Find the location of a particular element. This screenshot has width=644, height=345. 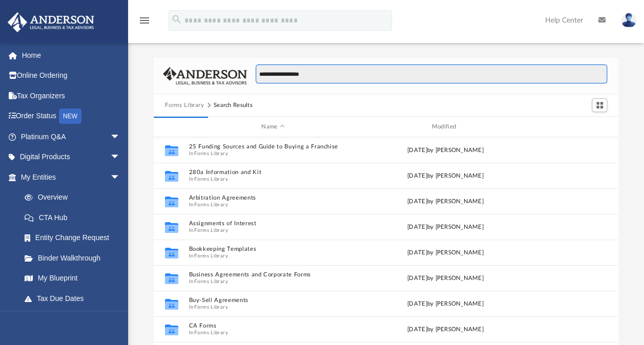

button: 280a Information and Kit is located at coordinates (273, 172).